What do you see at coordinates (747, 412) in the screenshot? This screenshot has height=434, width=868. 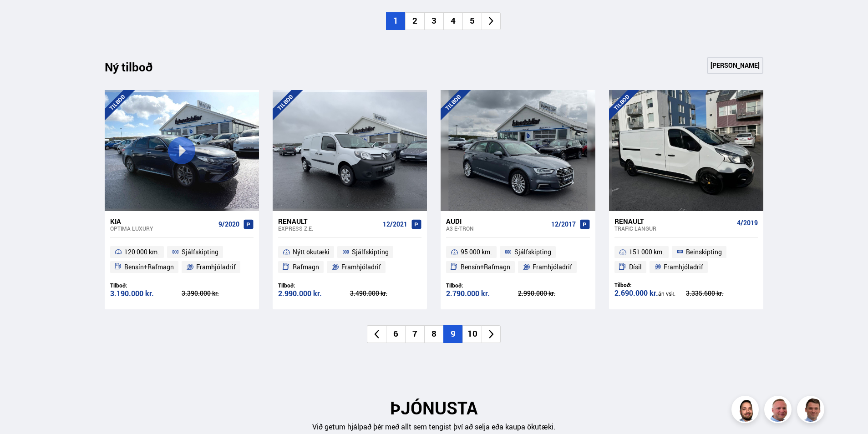 I see `img: nhp88E3Fdnt1Opn2.png` at bounding box center [747, 412].